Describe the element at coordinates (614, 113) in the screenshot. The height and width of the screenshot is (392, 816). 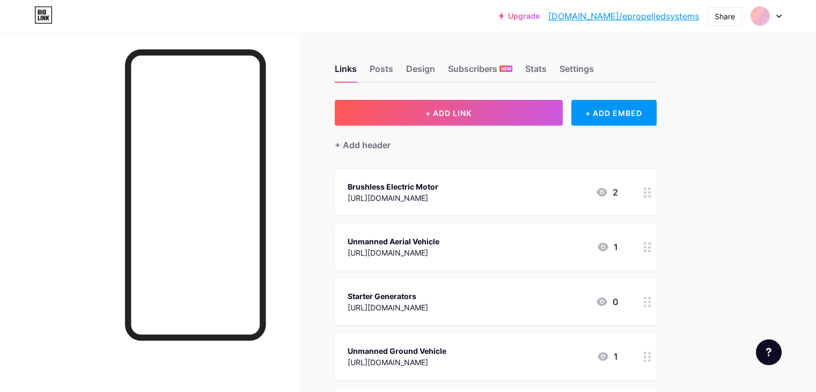
I see `div: + ADD EMBED` at that location.